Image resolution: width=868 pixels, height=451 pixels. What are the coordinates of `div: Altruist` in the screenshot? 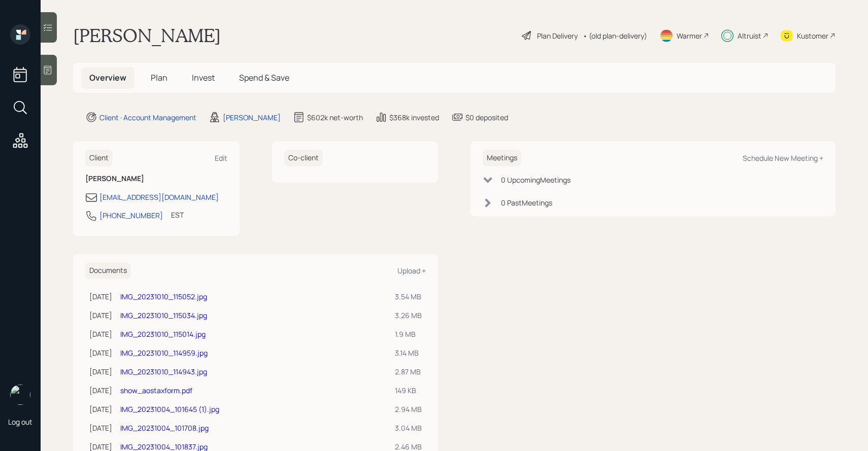 It's located at (749, 36).